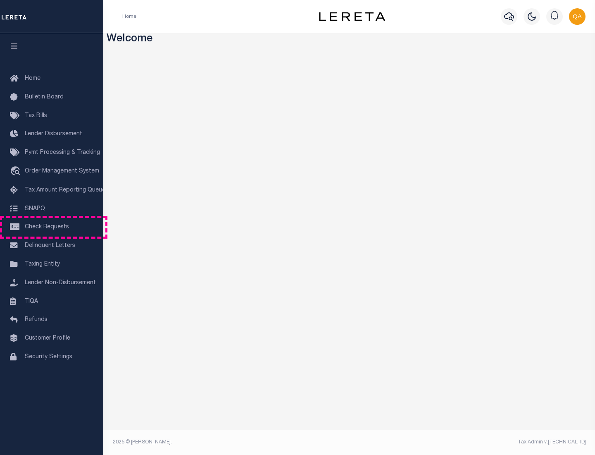  Describe the element at coordinates (62, 171) in the screenshot. I see `span: Order Management System` at that location.